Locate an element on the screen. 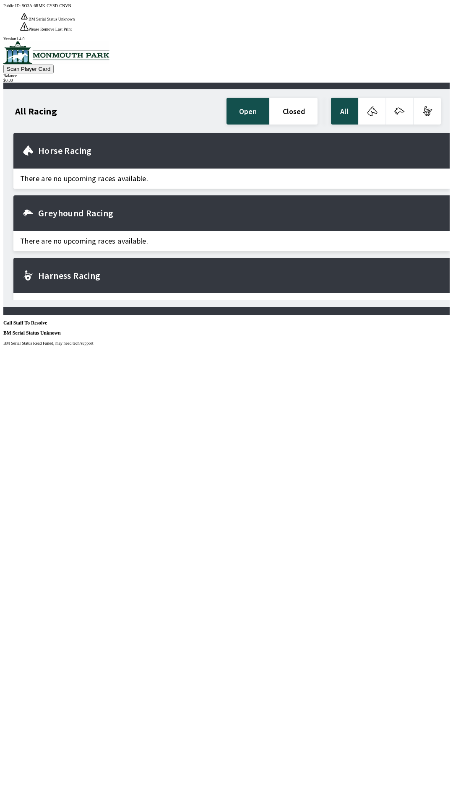 The width and height of the screenshot is (453, 805). span: Please Remove Last Print is located at coordinates (50, 29).